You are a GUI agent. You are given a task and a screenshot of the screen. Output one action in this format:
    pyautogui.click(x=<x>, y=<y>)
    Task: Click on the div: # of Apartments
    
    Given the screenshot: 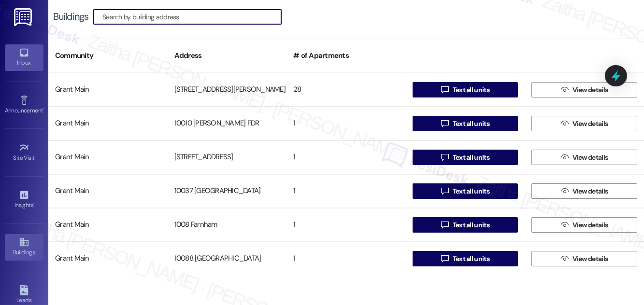 What is the action you would take?
    pyautogui.click(x=346, y=56)
    